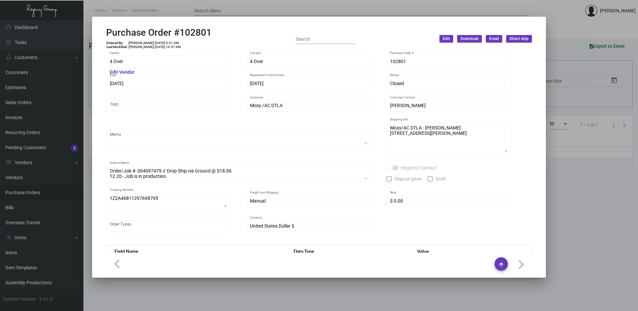 The width and height of the screenshot is (638, 311). I want to click on span: Regency Contact, so click(419, 168).